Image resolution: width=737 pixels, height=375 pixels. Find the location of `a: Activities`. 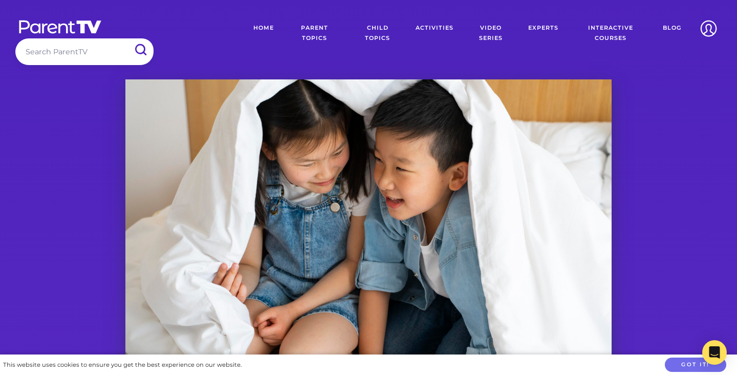

a: Activities is located at coordinates (435, 33).